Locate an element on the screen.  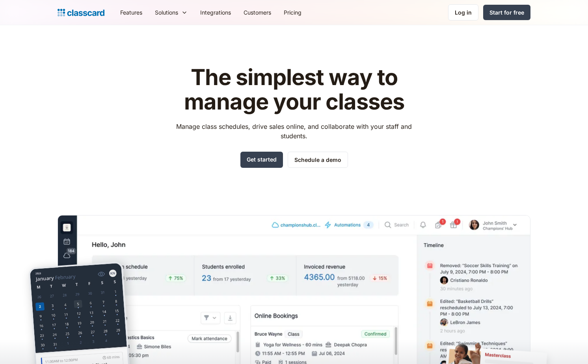
a: Log in is located at coordinates (463, 12).